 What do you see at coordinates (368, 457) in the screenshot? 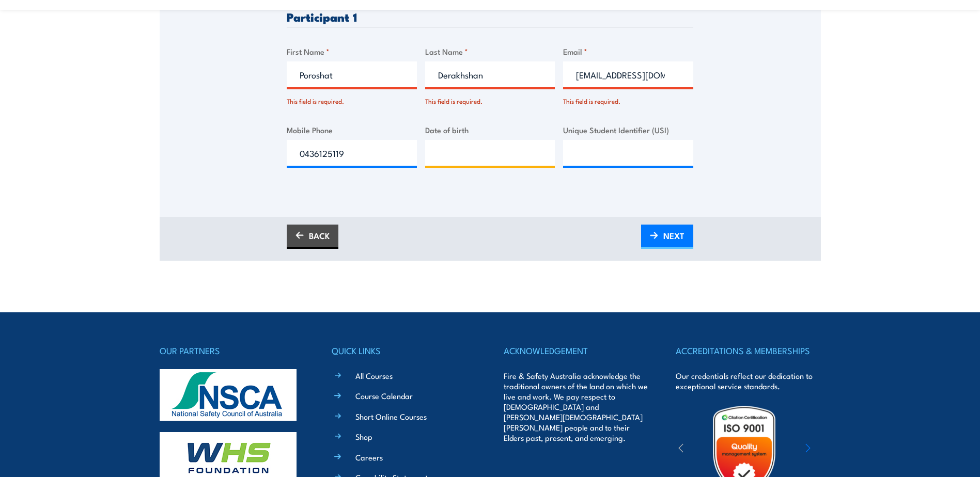
I see `a: Careers` at bounding box center [368, 457].